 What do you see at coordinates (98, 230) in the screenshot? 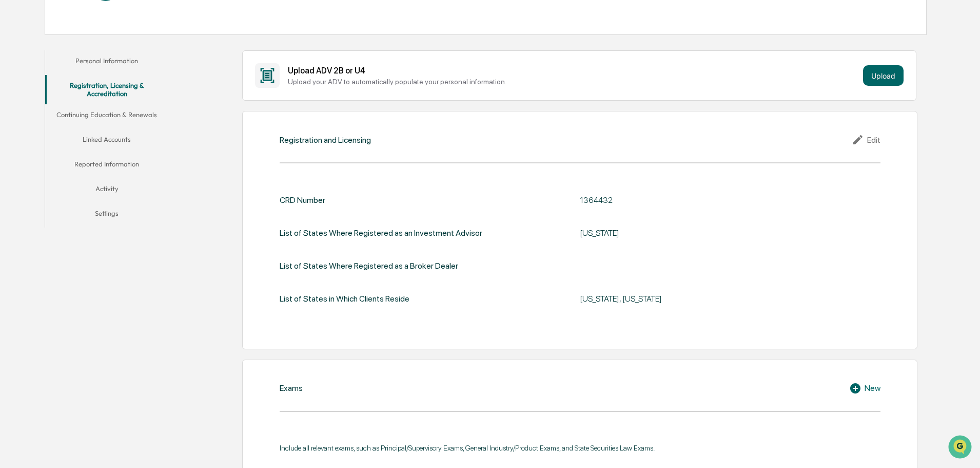
I see `a: Powered byPylon` at bounding box center [98, 230].